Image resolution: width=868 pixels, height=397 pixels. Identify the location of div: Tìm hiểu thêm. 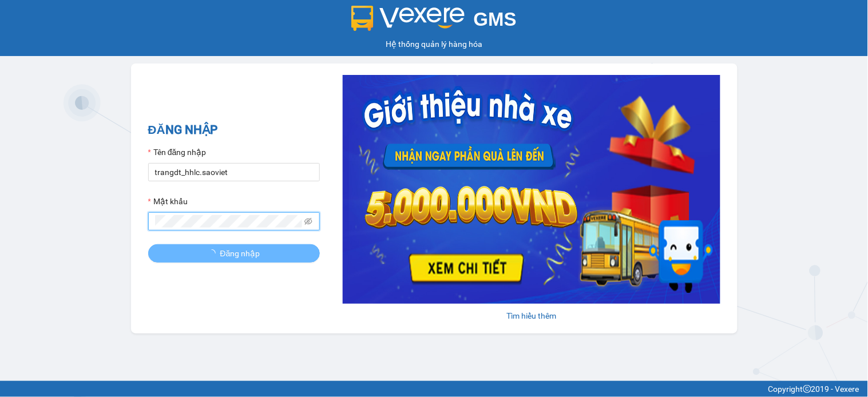
(532, 315).